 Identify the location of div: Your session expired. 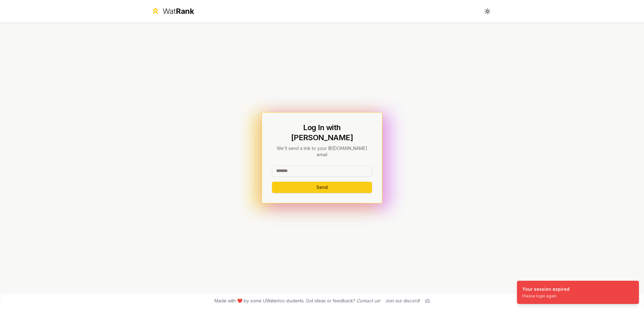
(546, 289).